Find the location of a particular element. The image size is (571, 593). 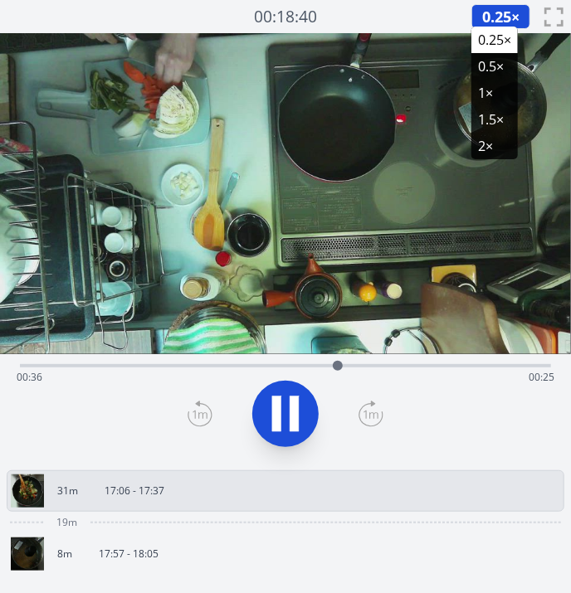

img: 250825080714_thumb.jpeg is located at coordinates (27, 491).